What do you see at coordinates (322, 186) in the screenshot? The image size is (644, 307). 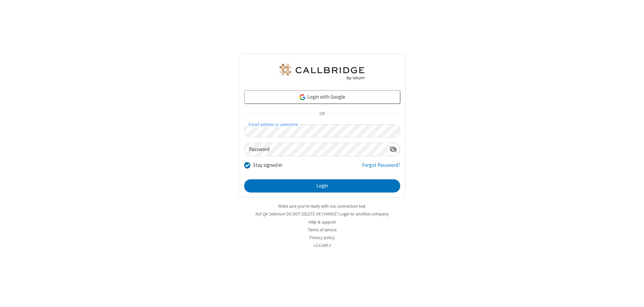 I see `button: Login` at bounding box center [322, 186].